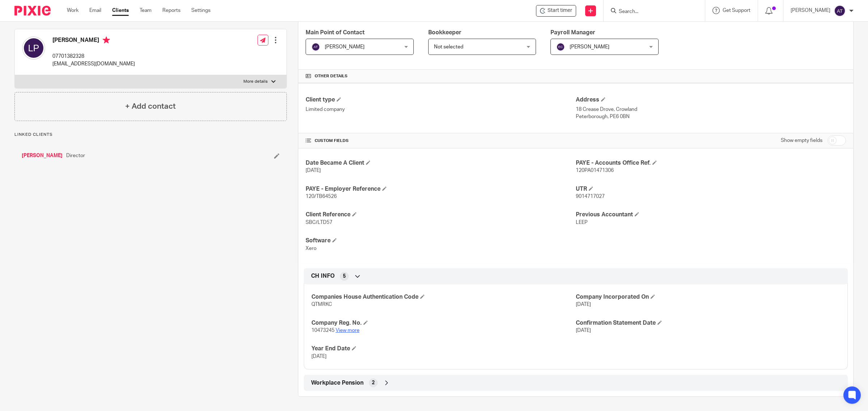  Describe the element at coordinates (440, 163) in the screenshot. I see `h4: Date Became A Client` at that location.